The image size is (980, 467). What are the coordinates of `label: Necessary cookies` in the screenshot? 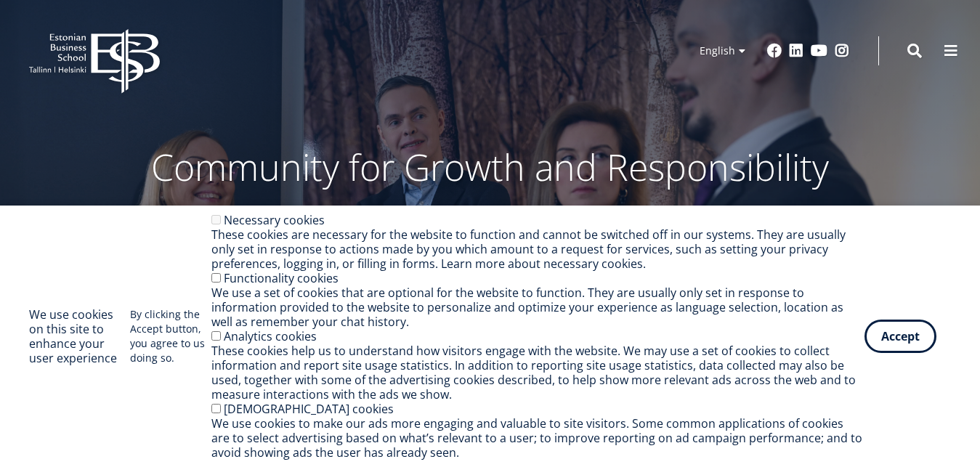 It's located at (274, 220).